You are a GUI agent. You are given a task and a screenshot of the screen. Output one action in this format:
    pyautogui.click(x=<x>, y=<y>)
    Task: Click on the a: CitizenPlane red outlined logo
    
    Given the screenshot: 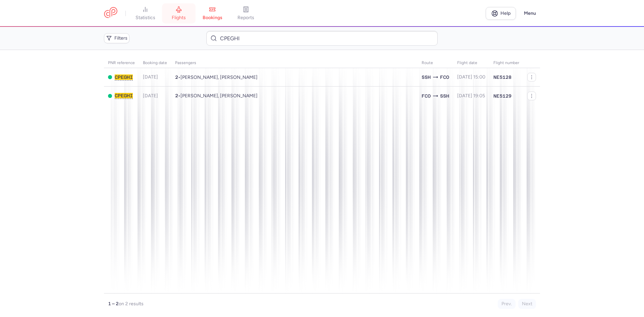 What is the action you would take?
    pyautogui.click(x=111, y=13)
    